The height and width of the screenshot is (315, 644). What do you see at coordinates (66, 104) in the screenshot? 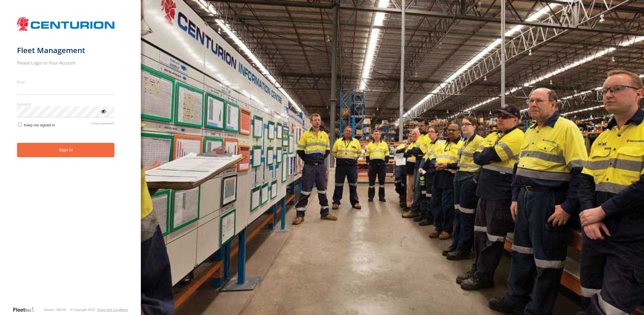
I see `label: Password` at bounding box center [66, 104].